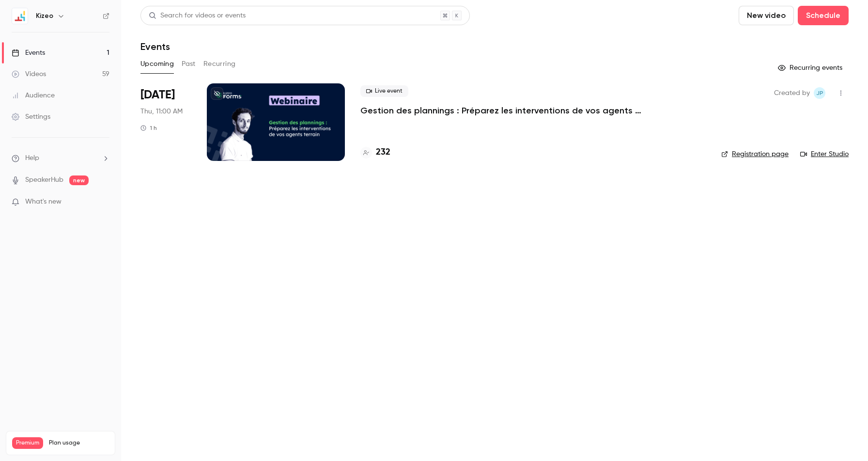 This screenshot has width=868, height=461. What do you see at coordinates (61, 158) in the screenshot?
I see `li: help-dropdown-opener` at bounding box center [61, 158].